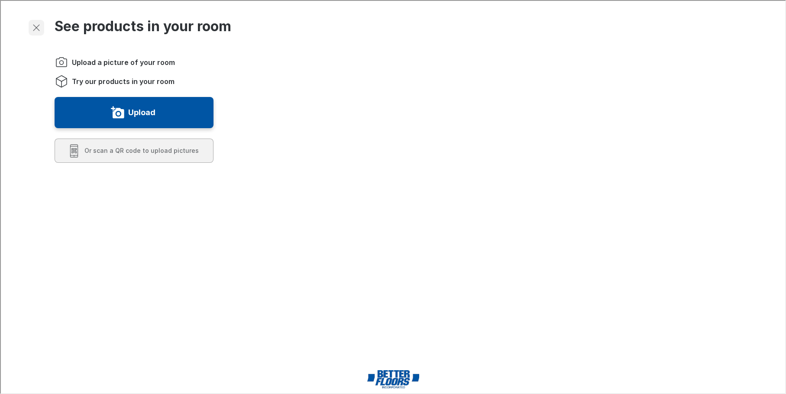  Describe the element at coordinates (133, 112) in the screenshot. I see `button: Upload a picture of your room` at that location.